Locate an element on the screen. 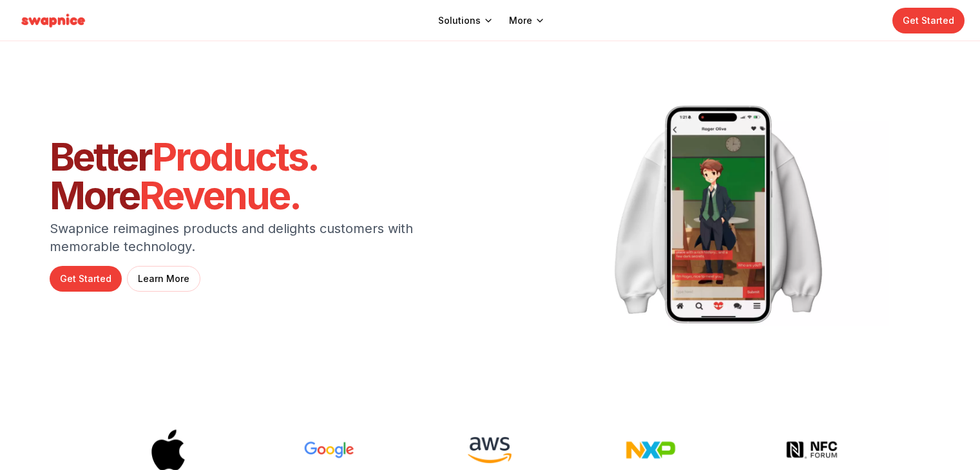 Image resolution: width=980 pixels, height=470 pixels. button: More is located at coordinates (527, 20).